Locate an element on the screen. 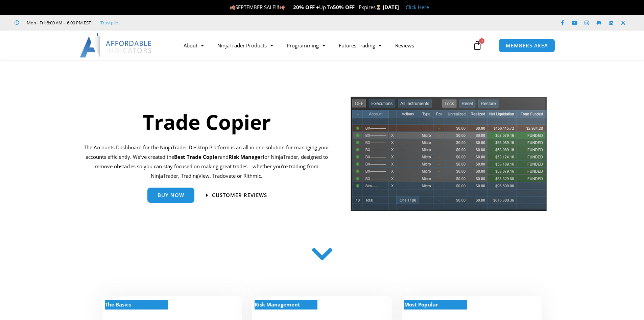 The width and height of the screenshot is (644, 320). nav: Menu is located at coordinates (324, 45).